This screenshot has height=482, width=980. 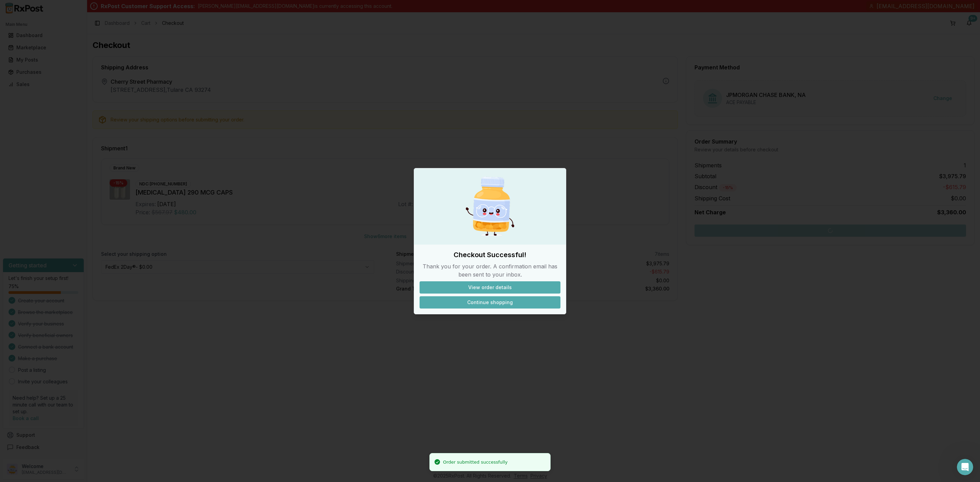 I want to click on button: Continue shopping, so click(x=490, y=302).